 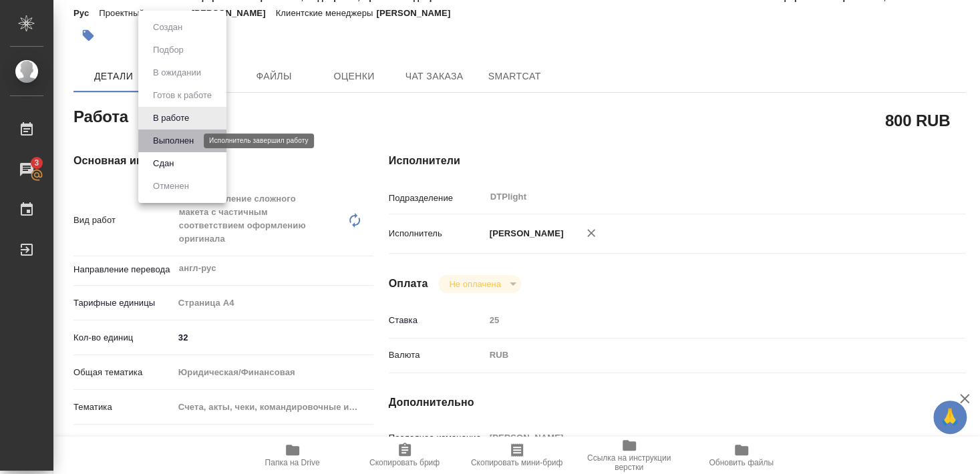 What do you see at coordinates (173, 141) in the screenshot?
I see `button: Выполнен` at bounding box center [173, 141].